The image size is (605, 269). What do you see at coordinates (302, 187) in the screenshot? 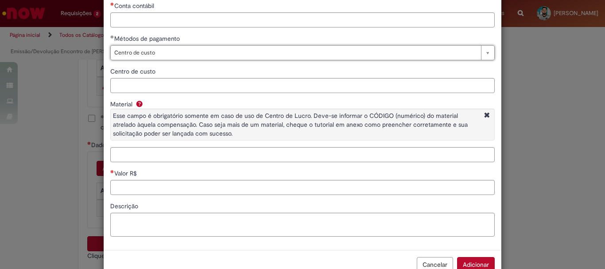
I see `input: Valor R$` at bounding box center [302, 187].